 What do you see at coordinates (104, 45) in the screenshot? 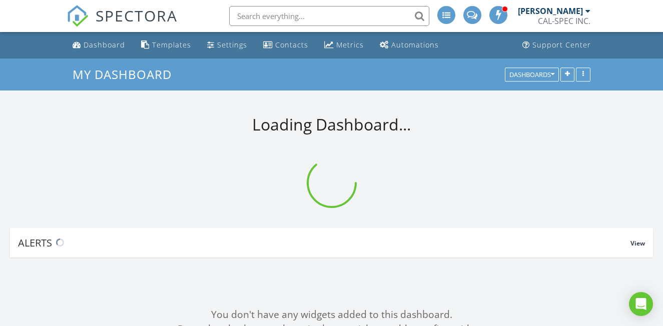
I see `div: Dashboard` at bounding box center [104, 45].